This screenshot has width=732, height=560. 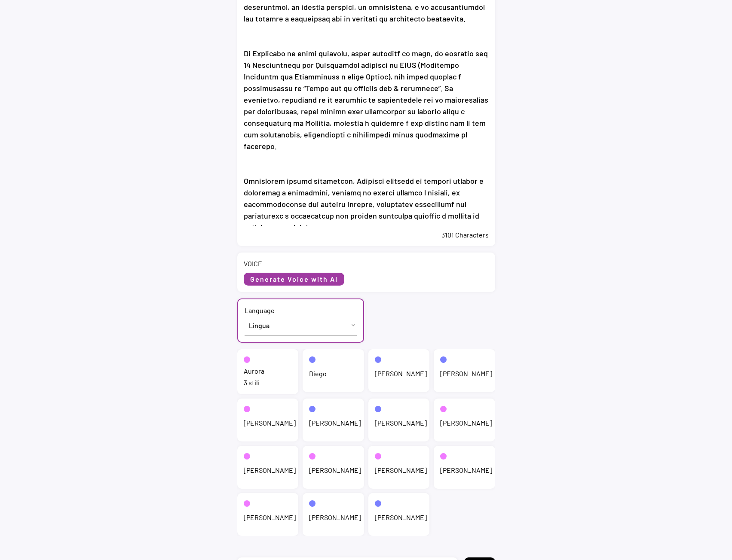 What do you see at coordinates (366, 235) in the screenshot?
I see `div: 3101 Characters` at bounding box center [366, 235].